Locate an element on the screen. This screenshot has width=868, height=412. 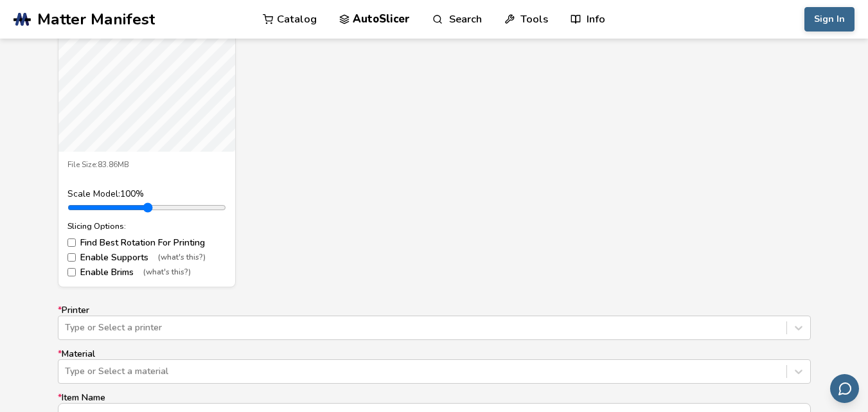
input: Enable Supports(what's this?) is located at coordinates (71, 257).